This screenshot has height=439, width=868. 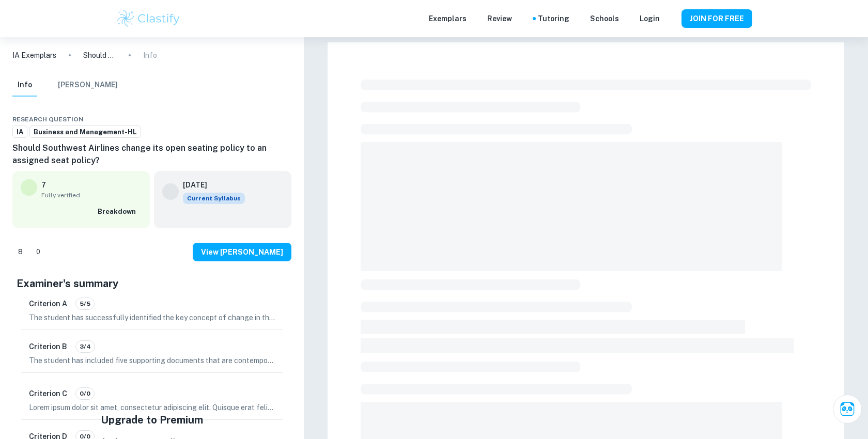 What do you see at coordinates (25, 85) in the screenshot?
I see `button: Info` at bounding box center [25, 85].